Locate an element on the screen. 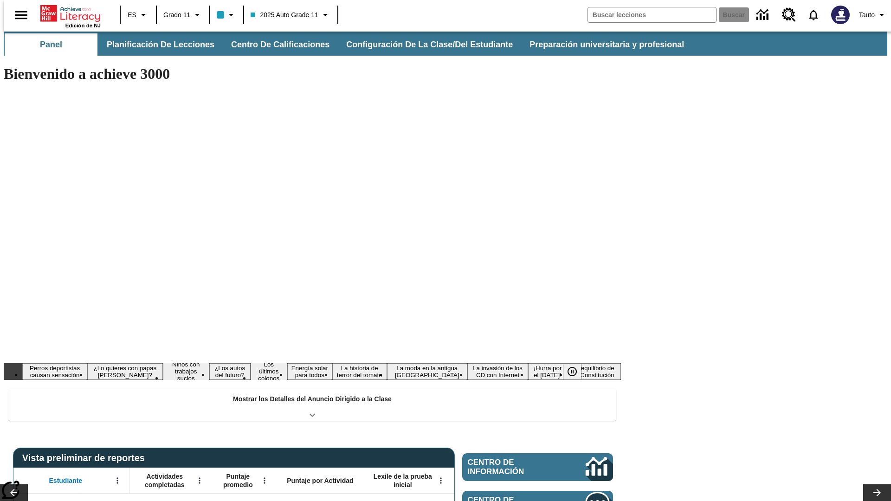 This screenshot has width=891, height=501. span: Estudiante is located at coordinates (66, 481).